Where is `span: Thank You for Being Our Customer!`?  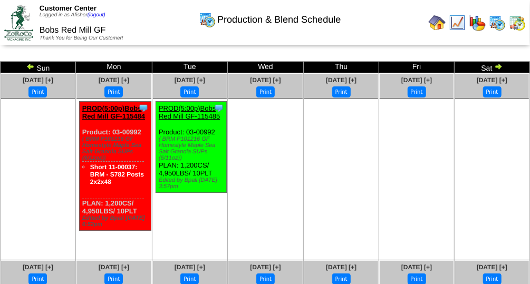
span: Thank You for Being Our Customer! is located at coordinates (81, 38).